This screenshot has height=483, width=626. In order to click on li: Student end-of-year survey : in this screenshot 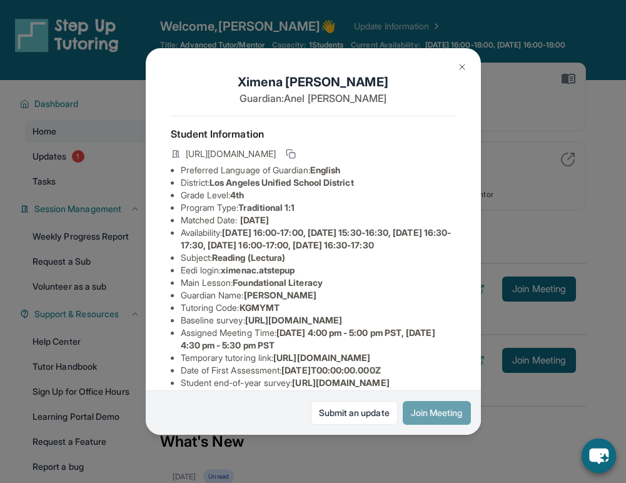, I will do `click(319, 383)`.